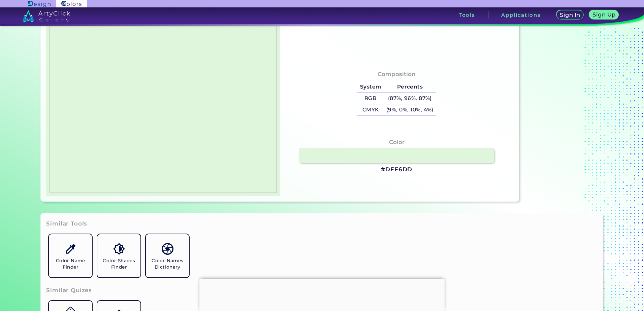 This screenshot has height=311, width=644. What do you see at coordinates (604, 15) in the screenshot?
I see `h5: Sign Up` at bounding box center [604, 15].